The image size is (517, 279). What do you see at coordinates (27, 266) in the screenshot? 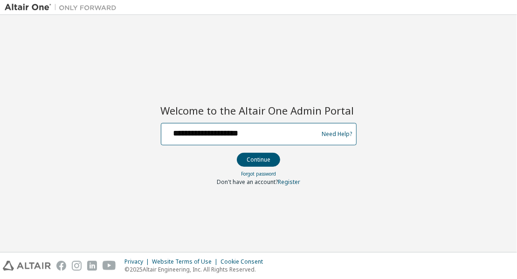
I see `img: altair_logo.svg` at bounding box center [27, 266].